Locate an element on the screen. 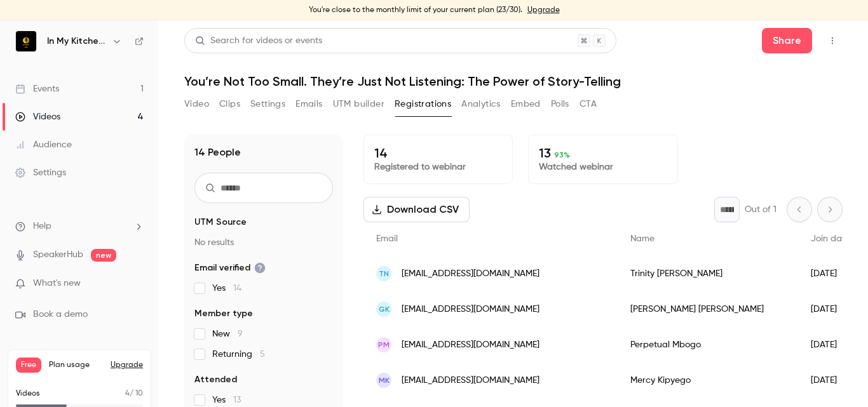 The width and height of the screenshot is (868, 407). div: Events is located at coordinates (37, 89).